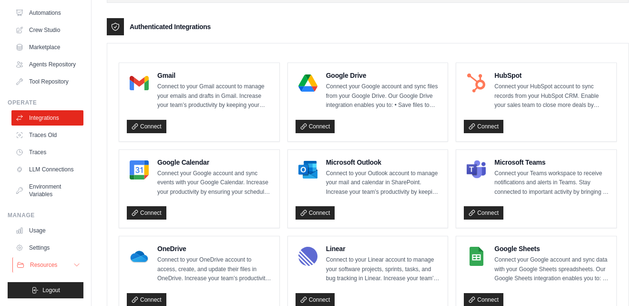 The width and height of the screenshot is (644, 306). What do you see at coordinates (47, 65) in the screenshot?
I see `a: Agents Repository` at bounding box center [47, 65].